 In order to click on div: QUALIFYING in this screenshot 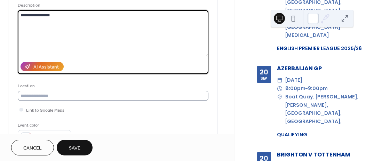, I will do `click(322, 135)`.